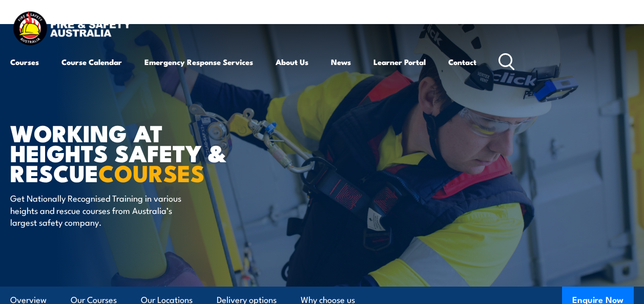  What do you see at coordinates (341, 62) in the screenshot?
I see `a: News` at bounding box center [341, 62].